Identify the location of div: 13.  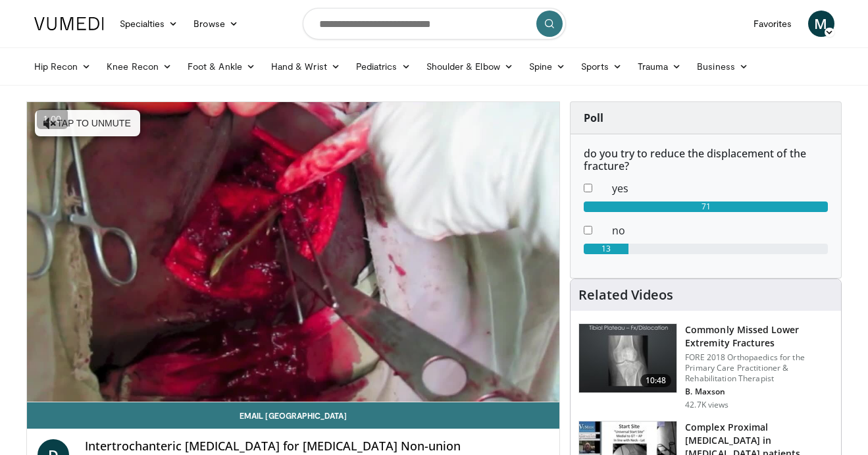
(606, 249).